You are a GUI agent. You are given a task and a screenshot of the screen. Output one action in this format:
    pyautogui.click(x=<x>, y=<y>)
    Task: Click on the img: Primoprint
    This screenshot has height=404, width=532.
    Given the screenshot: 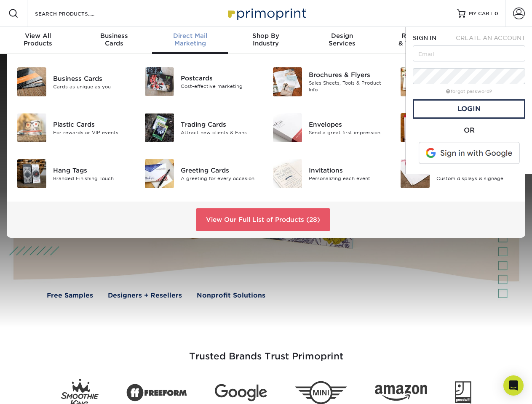 What is the action you would take?
    pyautogui.click(x=266, y=13)
    